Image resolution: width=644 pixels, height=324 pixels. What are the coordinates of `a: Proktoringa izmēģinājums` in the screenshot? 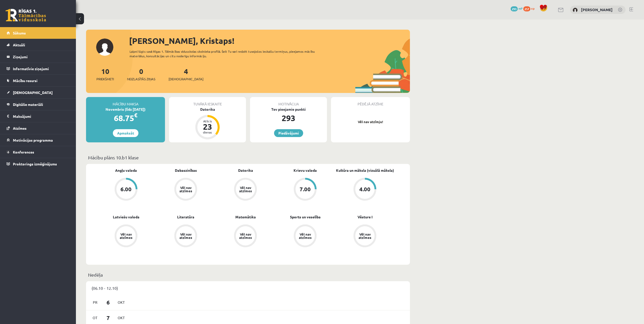 It's located at (38, 164).